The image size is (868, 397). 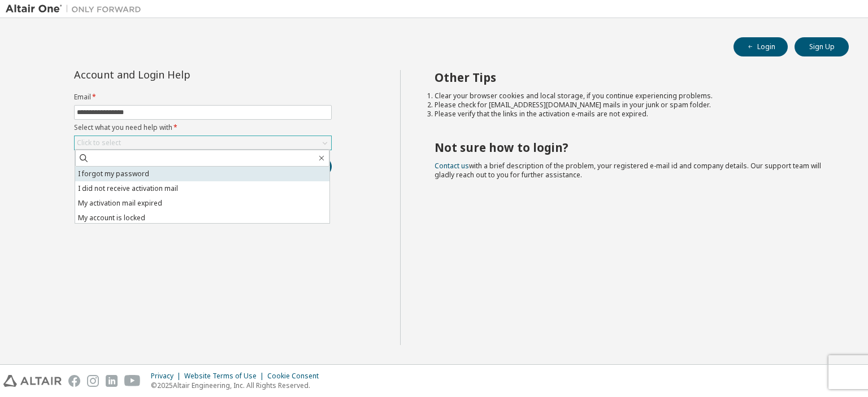 What do you see at coordinates (93, 380) in the screenshot?
I see `img: instagram.svg` at bounding box center [93, 380].